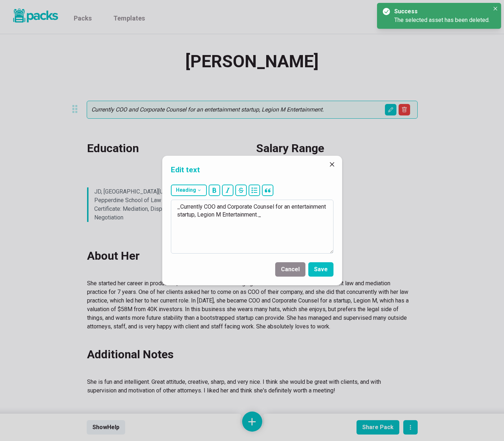 The width and height of the screenshot is (504, 441). Describe the element at coordinates (440, 12) in the screenshot. I see `div: Success` at that location.